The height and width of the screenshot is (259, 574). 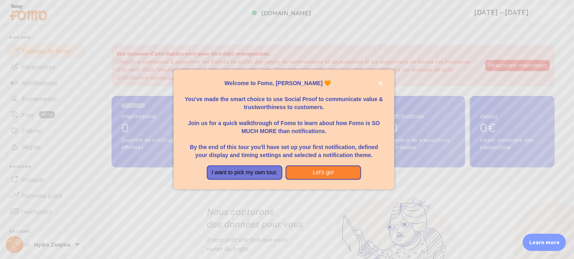 What do you see at coordinates (381, 83) in the screenshot?
I see `button: close,` at bounding box center [381, 83].